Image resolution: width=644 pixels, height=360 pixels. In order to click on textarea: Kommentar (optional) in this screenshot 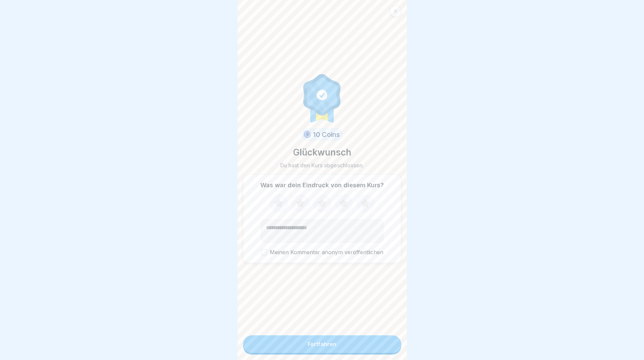, I will do `click(322, 230)`.